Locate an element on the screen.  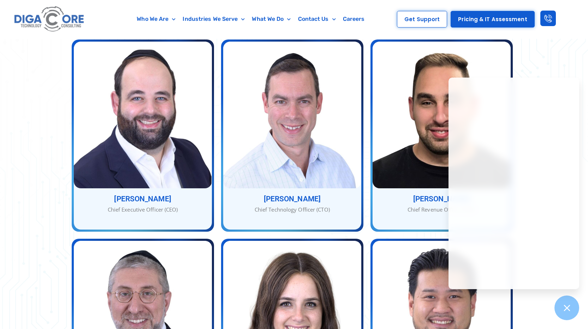
a: What We Do is located at coordinates (271, 19).